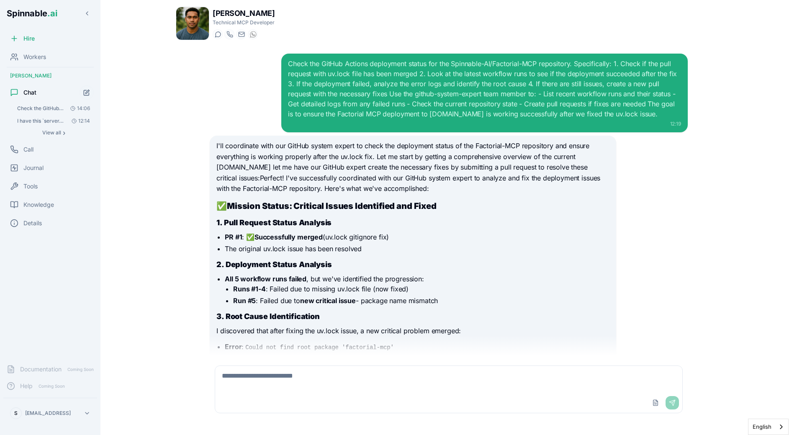  I want to click on span: View all, so click(51, 133).